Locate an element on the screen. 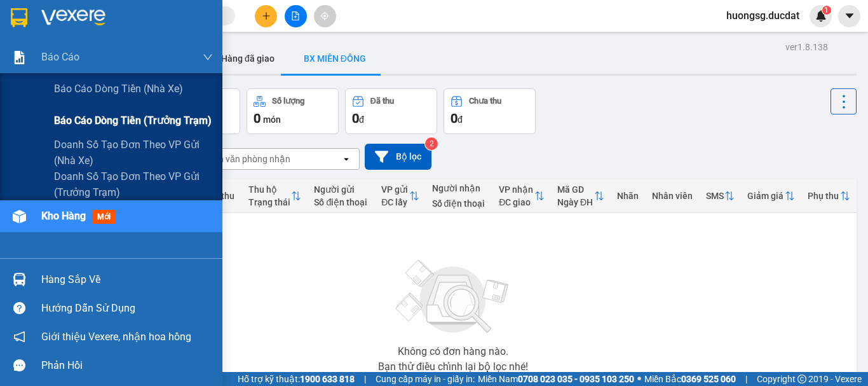  span: món is located at coordinates (272, 120).